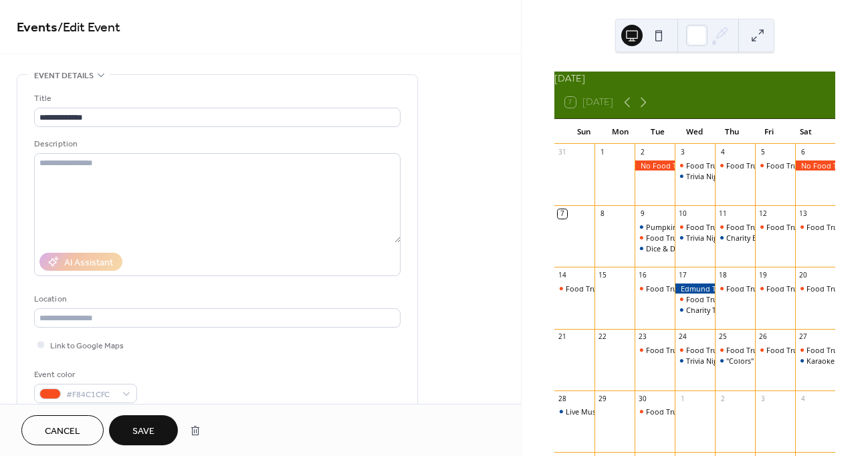 This screenshot has width=868, height=456. I want to click on div: 11, so click(723, 215).